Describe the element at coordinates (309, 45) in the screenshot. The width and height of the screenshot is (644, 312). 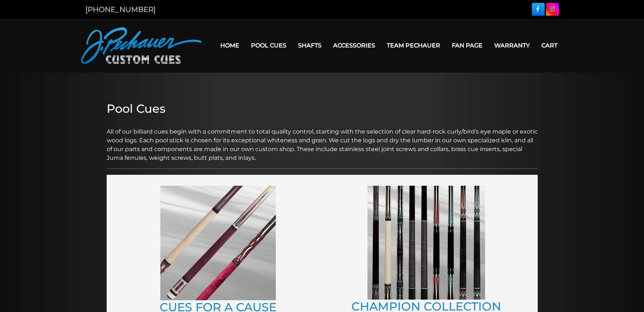
I see `a: Shafts` at that location.